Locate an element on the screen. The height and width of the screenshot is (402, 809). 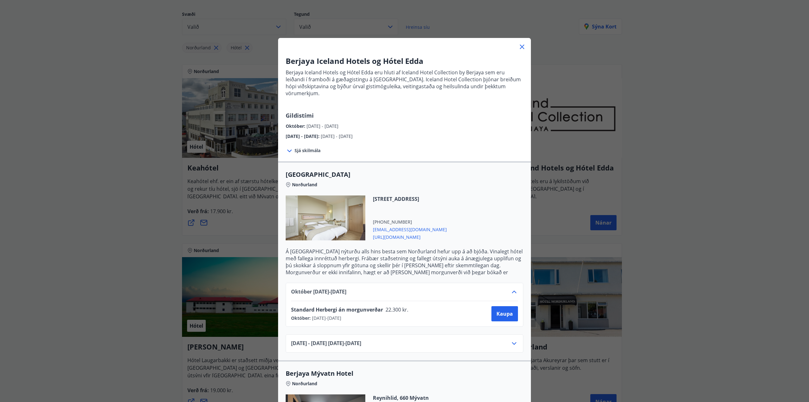
p: Berjaya Iceland Hotels og Hótel Edda eru hluti af Iceland Hotel Collection by Berjaya sem eru lei... is located at coordinates (405, 83).